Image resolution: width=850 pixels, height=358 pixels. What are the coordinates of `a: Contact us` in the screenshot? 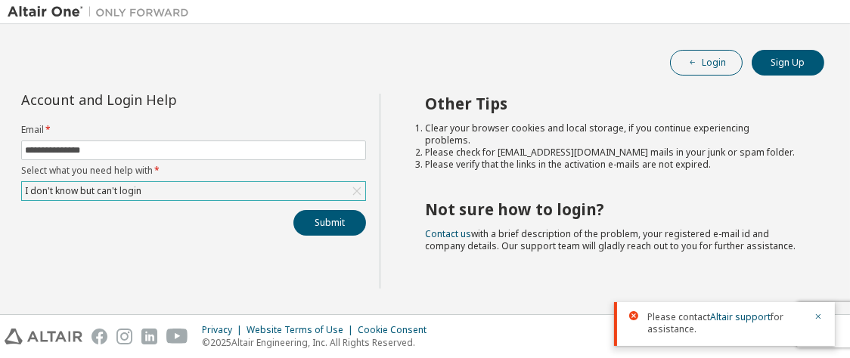 It's located at (448, 234).